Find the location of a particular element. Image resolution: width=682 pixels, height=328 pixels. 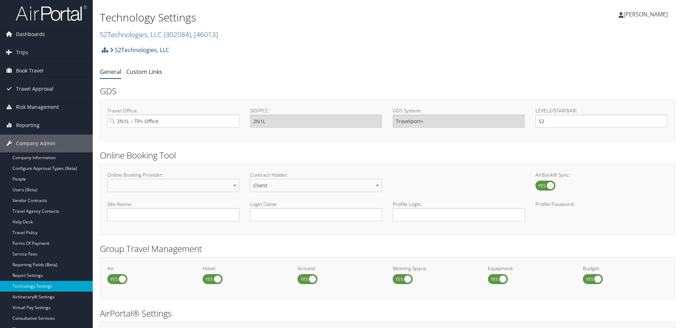

a: General is located at coordinates (111, 72).